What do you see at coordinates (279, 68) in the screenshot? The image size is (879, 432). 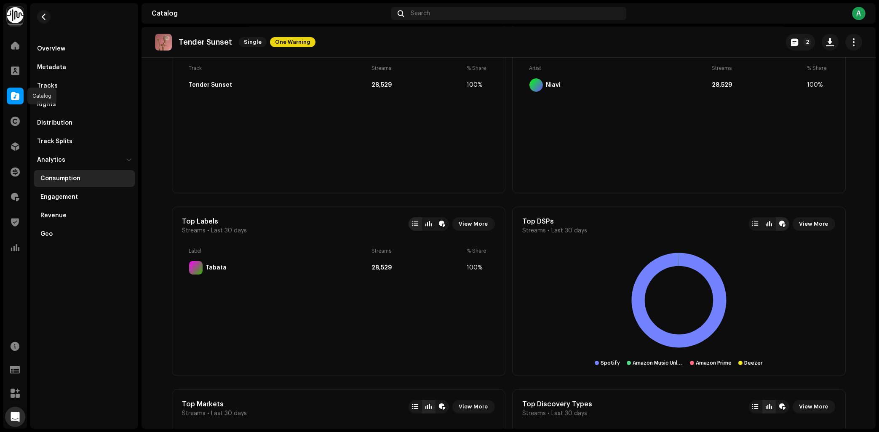 I see `div: Track` at bounding box center [279, 68].